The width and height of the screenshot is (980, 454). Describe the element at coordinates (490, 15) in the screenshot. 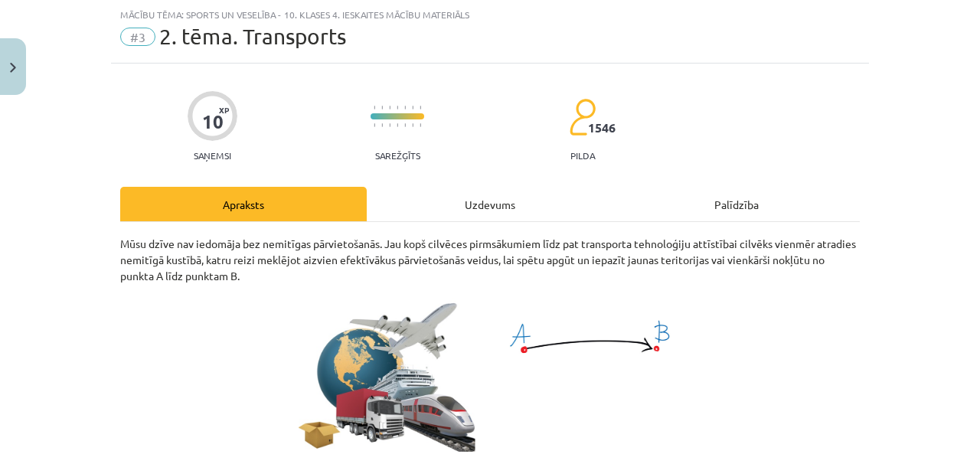

I see `div: Mācību tēma: Sports un veselība - 10. klases 4. ieskaites mācību materiāls` at that location.